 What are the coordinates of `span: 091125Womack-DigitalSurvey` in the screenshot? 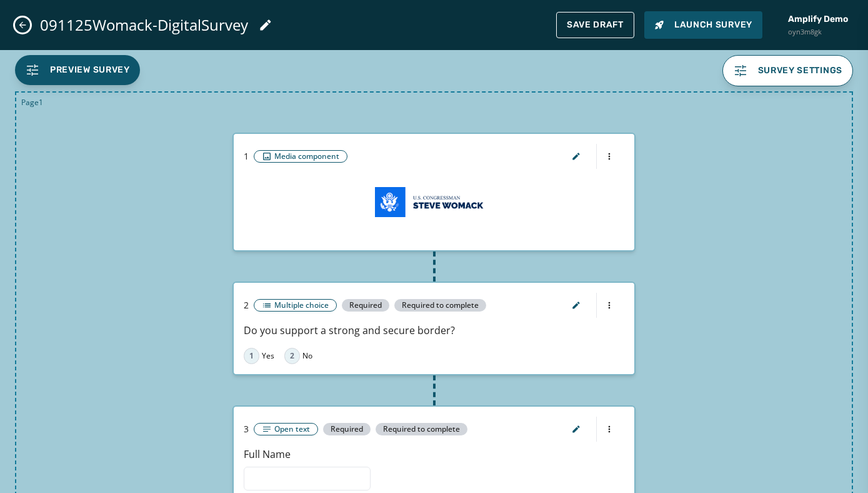 It's located at (144, 25).